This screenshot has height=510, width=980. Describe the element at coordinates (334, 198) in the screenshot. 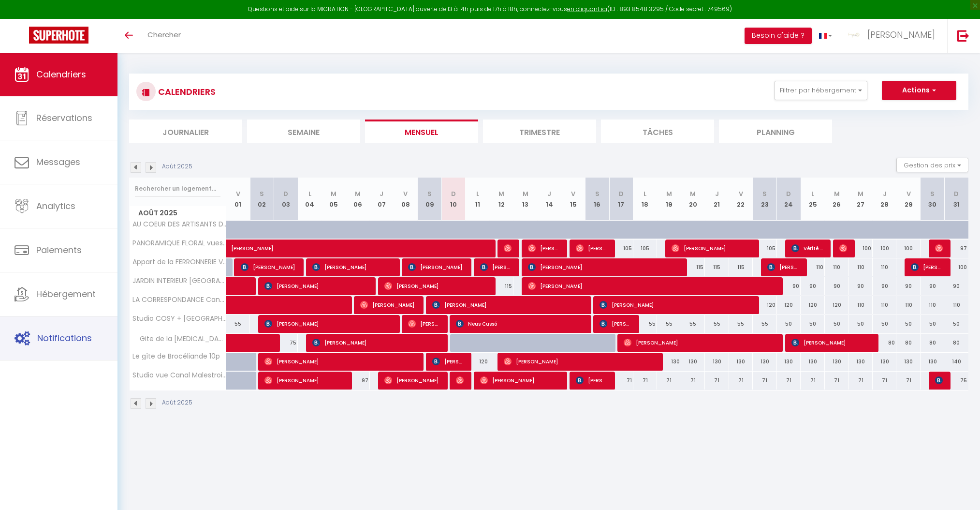

I see `th: 05` at that location.